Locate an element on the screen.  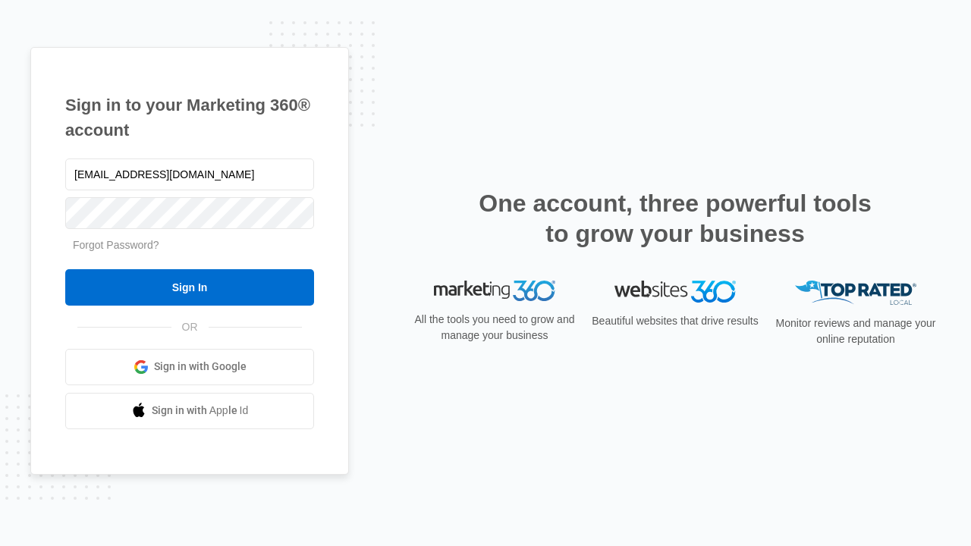
p: Beautiful websites that drive results is located at coordinates (675, 321).